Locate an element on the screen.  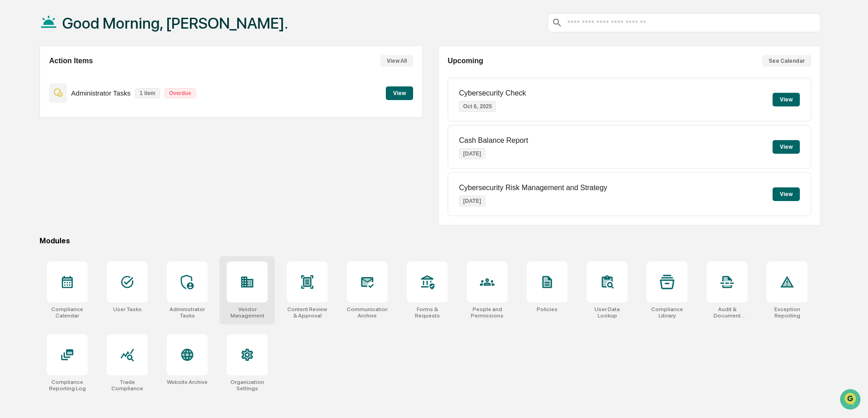
div: Trade Compliance is located at coordinates (127, 385).